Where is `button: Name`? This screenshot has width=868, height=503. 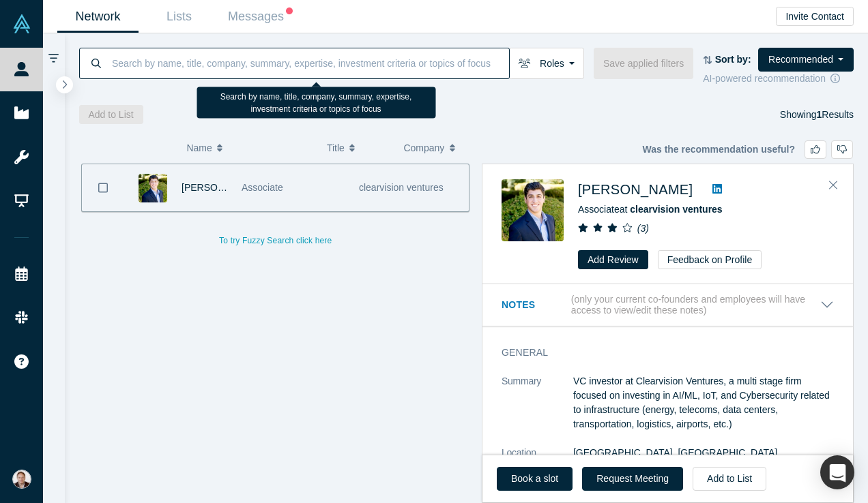 button: Name is located at coordinates (249, 148).